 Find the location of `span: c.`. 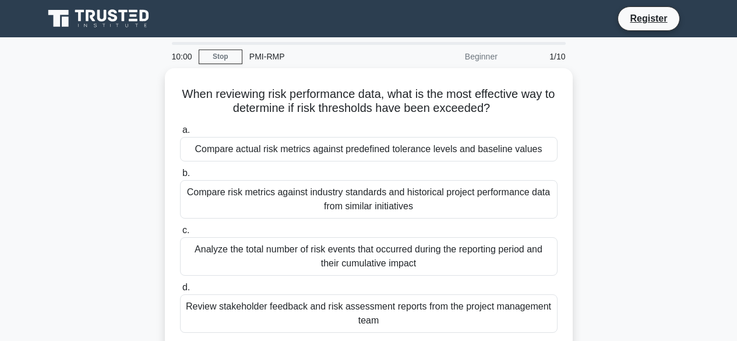

span: c. is located at coordinates (186, 230).